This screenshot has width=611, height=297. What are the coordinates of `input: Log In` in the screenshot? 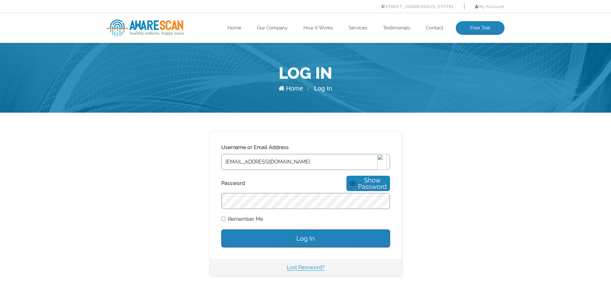 It's located at (305, 239).